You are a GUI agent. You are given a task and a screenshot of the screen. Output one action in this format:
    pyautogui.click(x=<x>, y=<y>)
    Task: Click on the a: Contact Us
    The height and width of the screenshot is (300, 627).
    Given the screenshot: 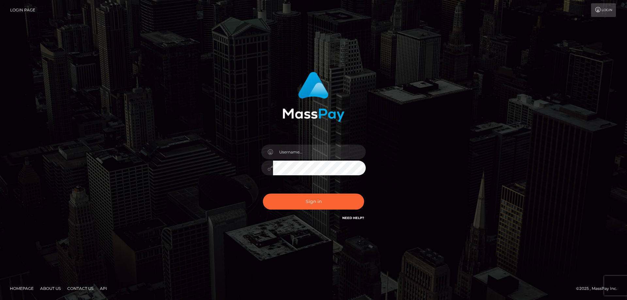 What is the action you would take?
    pyautogui.click(x=80, y=288)
    